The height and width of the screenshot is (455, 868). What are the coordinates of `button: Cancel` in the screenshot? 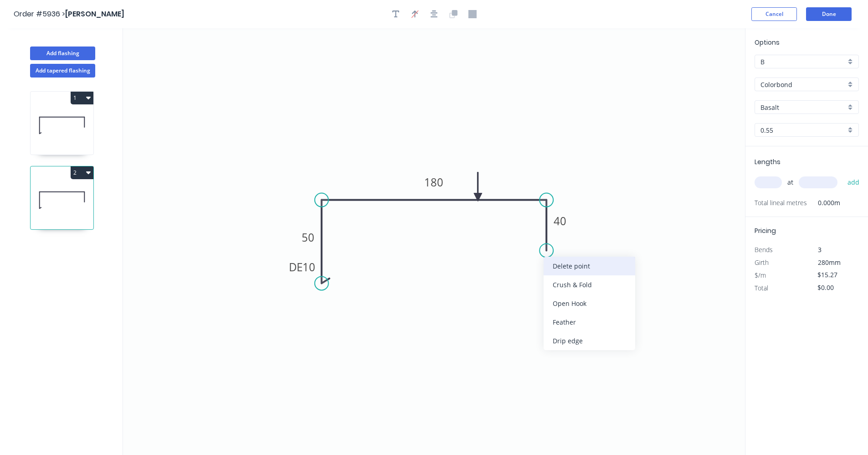 It's located at (774, 14).